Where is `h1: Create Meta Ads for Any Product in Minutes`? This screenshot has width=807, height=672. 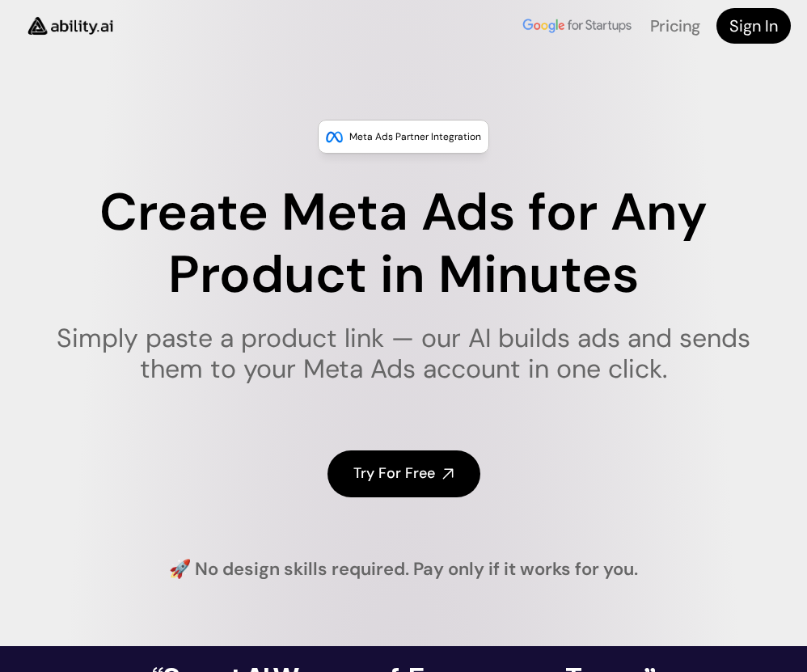
h1: Create Meta Ads for Any Product in Minutes is located at coordinates (404, 244).